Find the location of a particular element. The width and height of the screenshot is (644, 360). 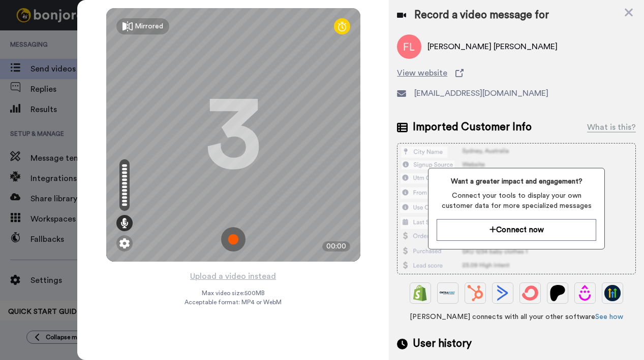

a: View website is located at coordinates (517, 73).